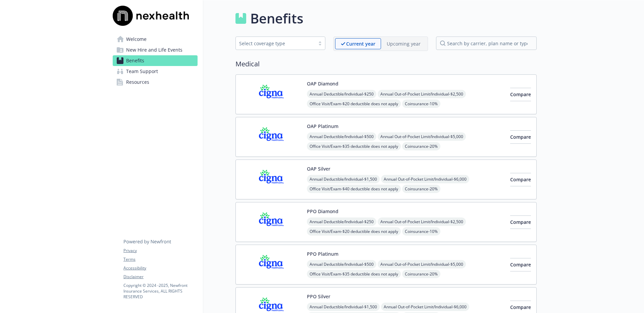  I want to click on a: Team Support, so click(155, 71).